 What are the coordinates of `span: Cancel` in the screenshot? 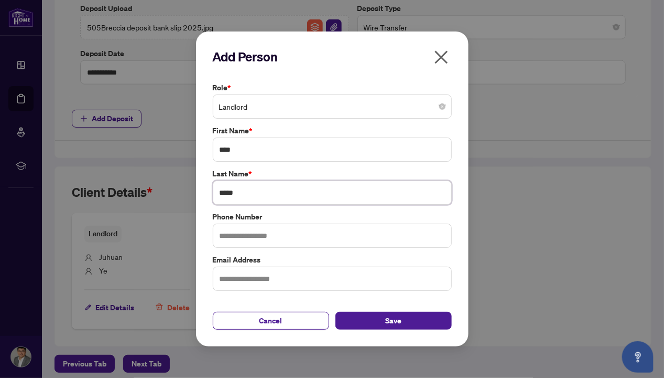 It's located at (271, 320).